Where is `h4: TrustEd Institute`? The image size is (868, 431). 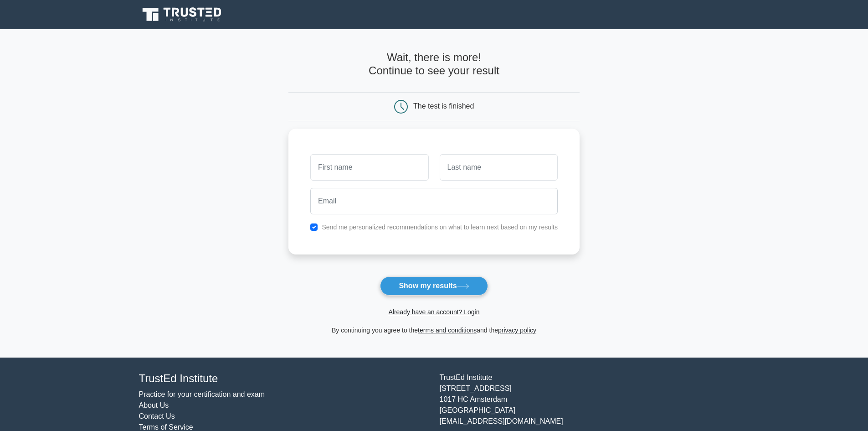
h4: TrustEd Institute is located at coordinates (284, 379).